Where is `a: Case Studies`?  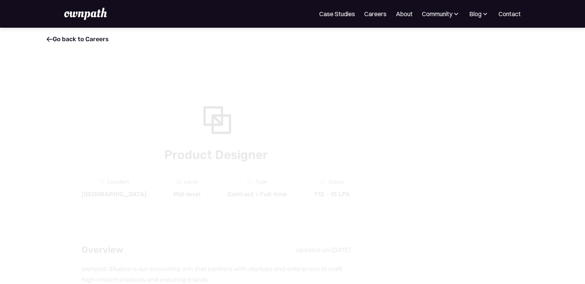 a: Case Studies is located at coordinates (337, 14).